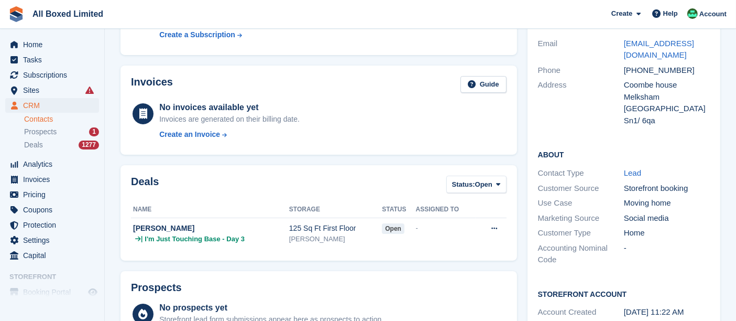 This screenshot has width=736, height=321. Describe the element at coordinates (194, 239) in the screenshot. I see `span: I'm Just Touching Base - Day 3` at that location.